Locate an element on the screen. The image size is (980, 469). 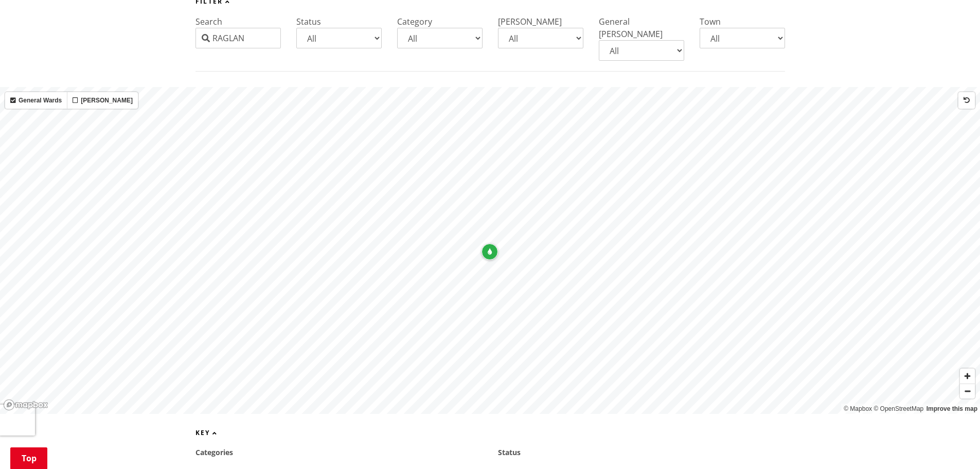
div: Status is located at coordinates (642, 452).